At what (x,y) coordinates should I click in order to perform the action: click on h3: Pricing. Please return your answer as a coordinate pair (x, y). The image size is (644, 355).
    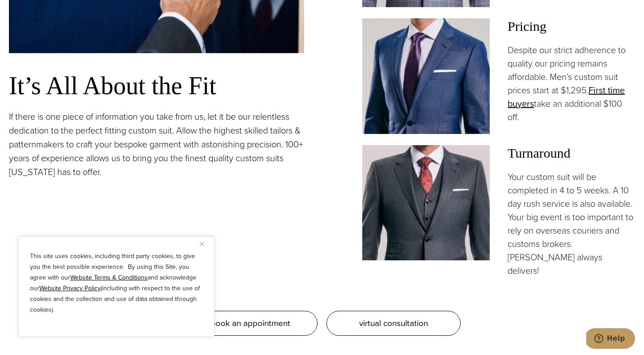
    Looking at the image, I should click on (571, 27).